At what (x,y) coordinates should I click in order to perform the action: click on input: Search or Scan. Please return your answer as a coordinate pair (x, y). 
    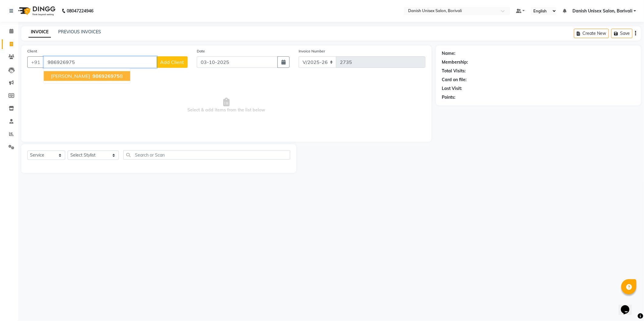
    Looking at the image, I should click on (207, 155).